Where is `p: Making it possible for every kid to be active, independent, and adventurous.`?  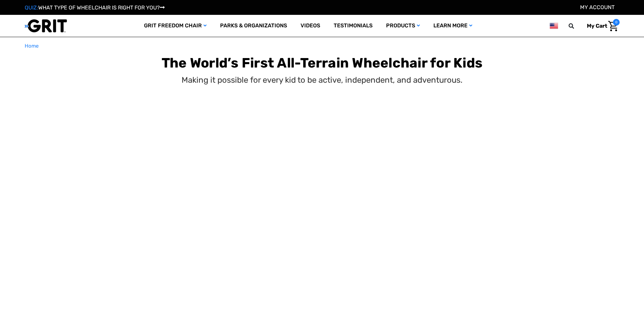
p: Making it possible for every kid to be active, independent, and adventurous. is located at coordinates (322, 80).